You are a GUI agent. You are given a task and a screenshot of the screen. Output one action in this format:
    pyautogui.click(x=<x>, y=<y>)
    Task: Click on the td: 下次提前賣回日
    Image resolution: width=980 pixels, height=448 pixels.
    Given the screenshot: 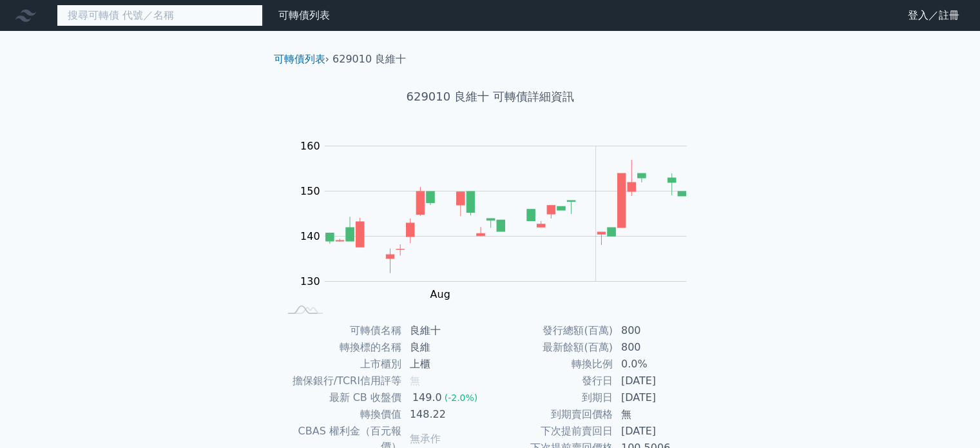 What is the action you would take?
    pyautogui.click(x=552, y=431)
    